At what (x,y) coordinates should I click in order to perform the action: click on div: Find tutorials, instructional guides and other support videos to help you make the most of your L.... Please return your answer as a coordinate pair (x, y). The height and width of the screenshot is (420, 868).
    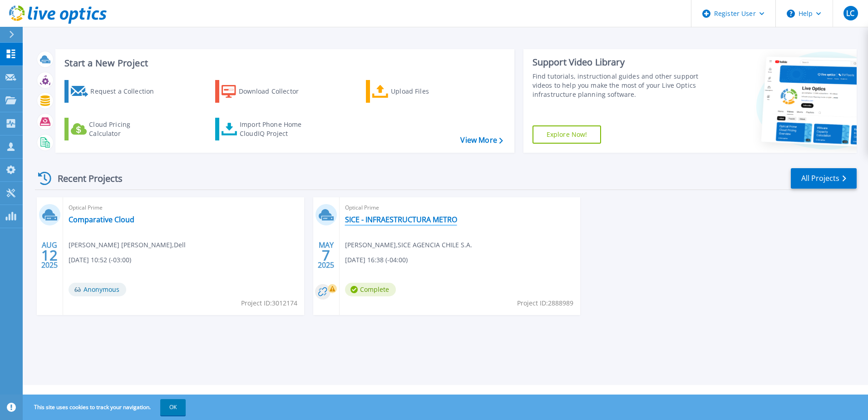
    Looking at the image, I should click on (617, 85).